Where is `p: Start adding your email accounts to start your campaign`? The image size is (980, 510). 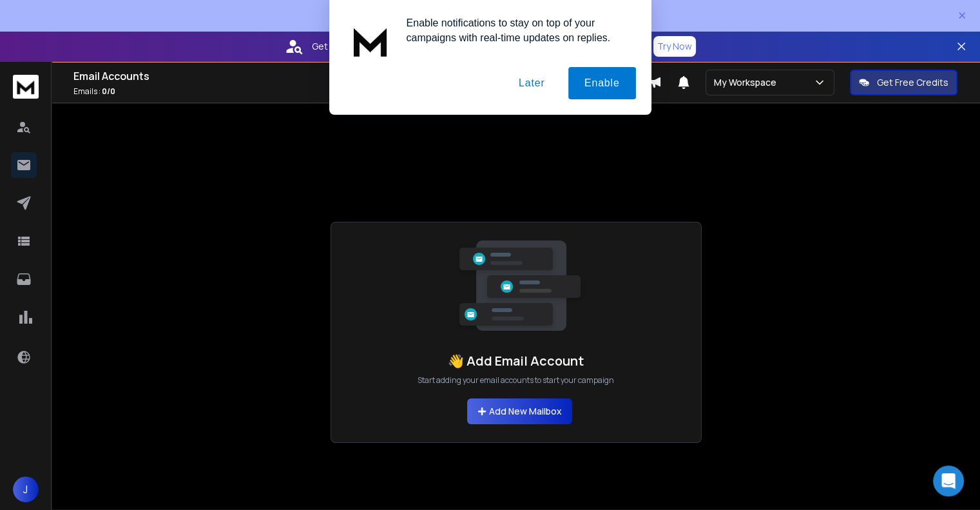 p: Start adding your email accounts to start your campaign is located at coordinates (516, 380).